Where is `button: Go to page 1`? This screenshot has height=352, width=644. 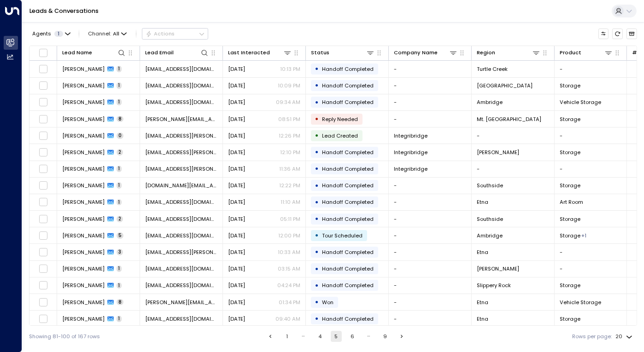 button: Go to page 1 is located at coordinates (287, 336).